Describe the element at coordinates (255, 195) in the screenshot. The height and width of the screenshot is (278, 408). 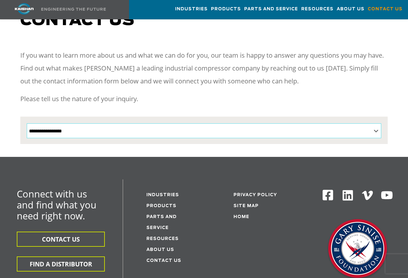
I see `a: Privacy Policy` at that location.